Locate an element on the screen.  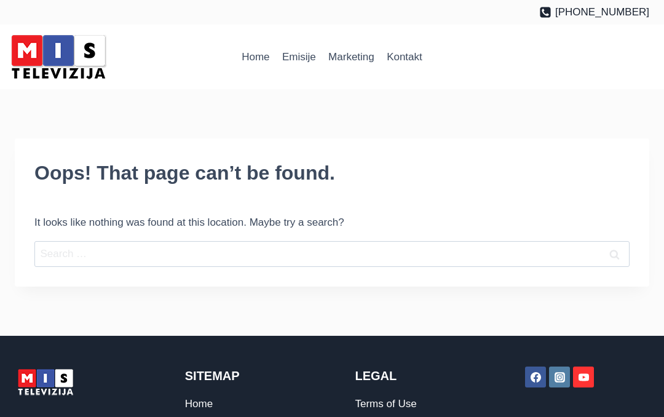
a: Emisije is located at coordinates (299, 57).